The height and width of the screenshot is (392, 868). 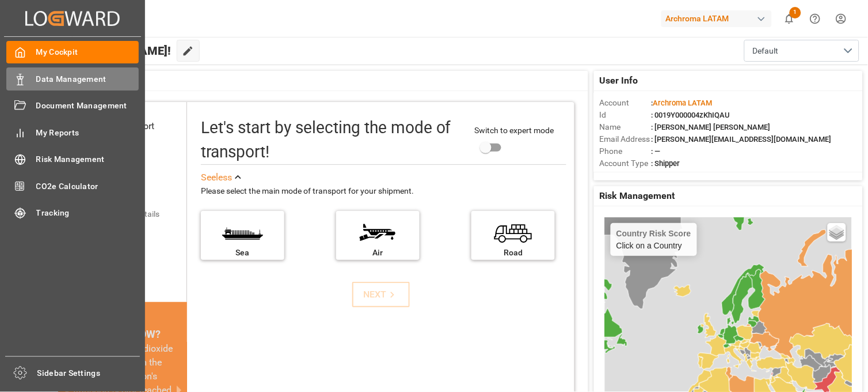 What do you see at coordinates (381, 295) in the screenshot?
I see `button: NEXT` at bounding box center [381, 295].